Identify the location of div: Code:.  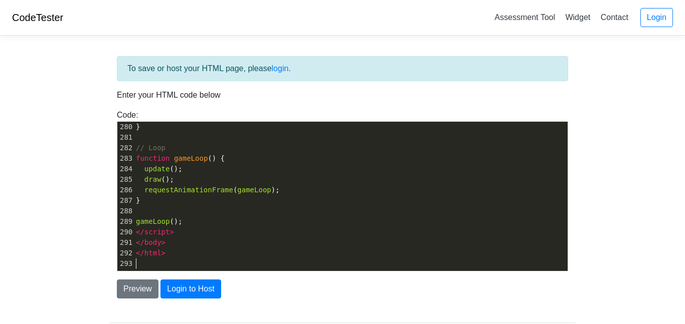
(343, 191).